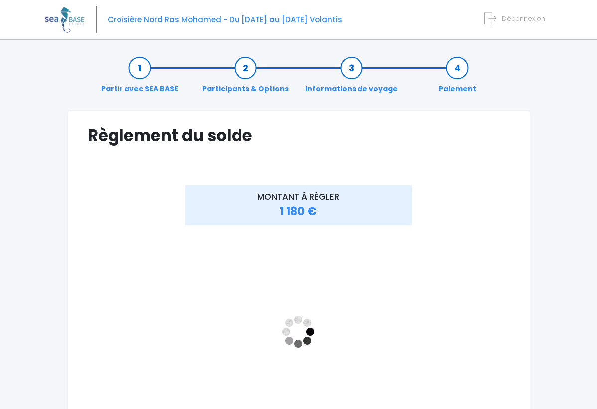 The width and height of the screenshot is (597, 409). What do you see at coordinates (352, 78) in the screenshot?
I see `a: Informations de voyage` at bounding box center [352, 78].